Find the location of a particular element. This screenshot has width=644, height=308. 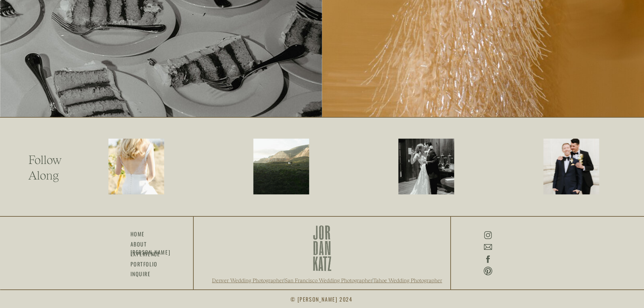

a: HOME is located at coordinates (139, 234).